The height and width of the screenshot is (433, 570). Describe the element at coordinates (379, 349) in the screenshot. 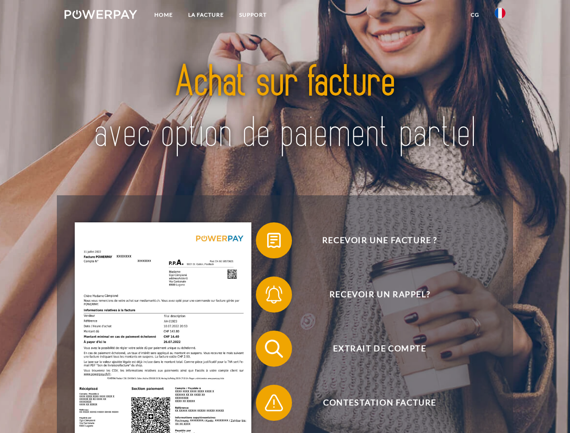

I see `span: Extrait de compte` at that location.